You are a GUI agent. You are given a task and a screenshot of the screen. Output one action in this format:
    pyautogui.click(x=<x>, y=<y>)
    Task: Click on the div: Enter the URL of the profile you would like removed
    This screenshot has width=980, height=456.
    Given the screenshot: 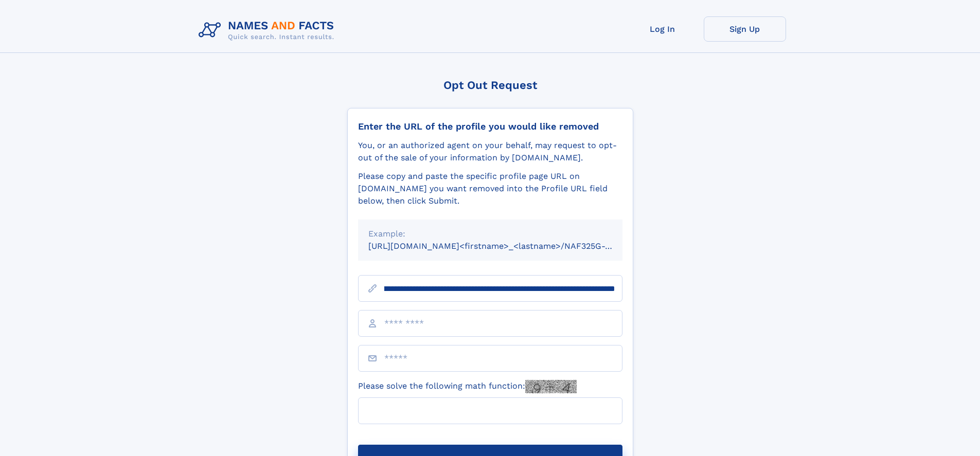 What is the action you would take?
    pyautogui.click(x=490, y=127)
    